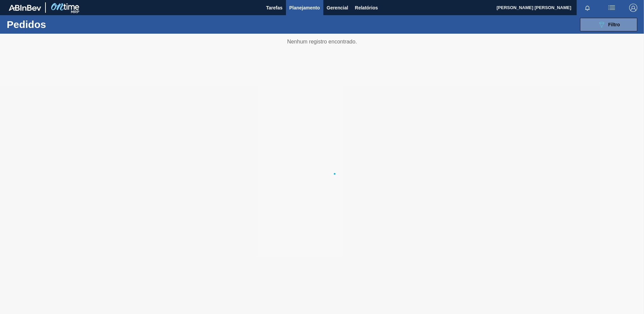  Describe the element at coordinates (25, 8) in the screenshot. I see `img: TNhmsLtSVTkK8tSr43FrP2fwEKptu5GPRR3wAAAABJRU5ErkJggg==` at that location.